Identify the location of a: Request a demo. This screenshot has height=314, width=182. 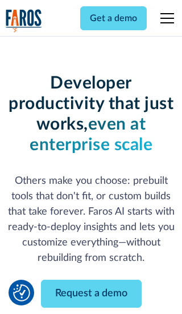
(91, 293).